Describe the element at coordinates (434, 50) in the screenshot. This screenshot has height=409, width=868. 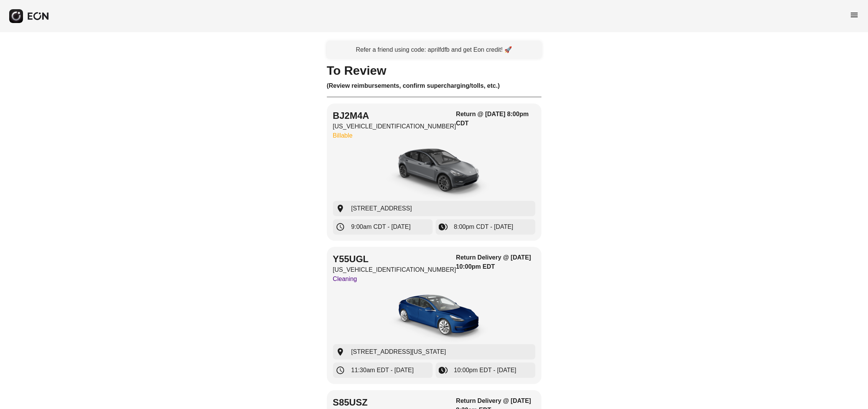
I see `a: Refer a friend using code: aprilfdfb and get Eon credit! 🚀` at that location.